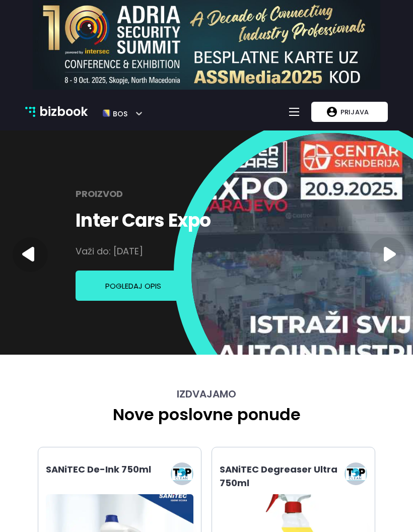 Image resolution: width=413 pixels, height=532 pixels. What do you see at coordinates (99, 194) in the screenshot?
I see `h2: Proizvod` at bounding box center [99, 194].